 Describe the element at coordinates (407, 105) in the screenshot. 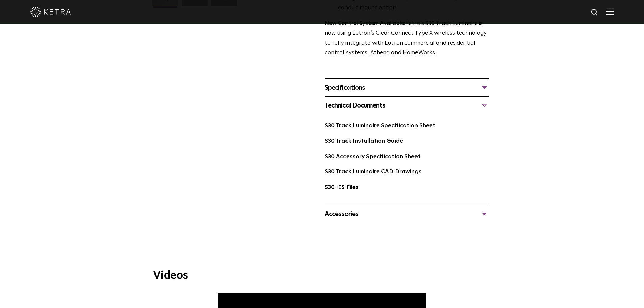

I see `div: Technical Documents` at that location.